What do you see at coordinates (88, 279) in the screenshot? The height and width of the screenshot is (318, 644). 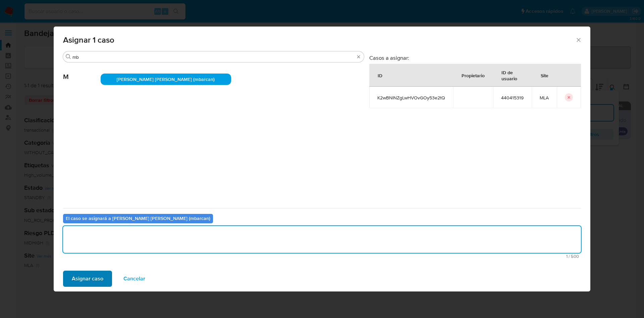 I see `span: Asignar caso` at bounding box center [88, 279].